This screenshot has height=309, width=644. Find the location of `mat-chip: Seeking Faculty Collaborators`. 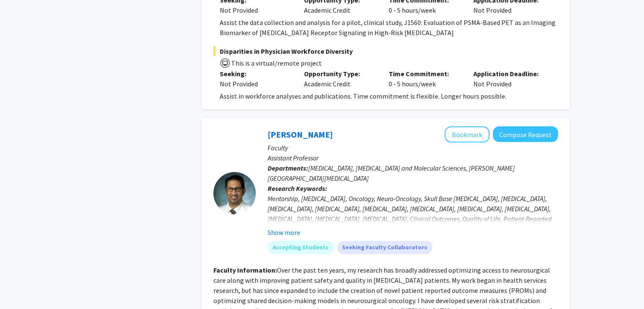

mat-chip: Seeking Faculty Collaborators is located at coordinates (384, 248).